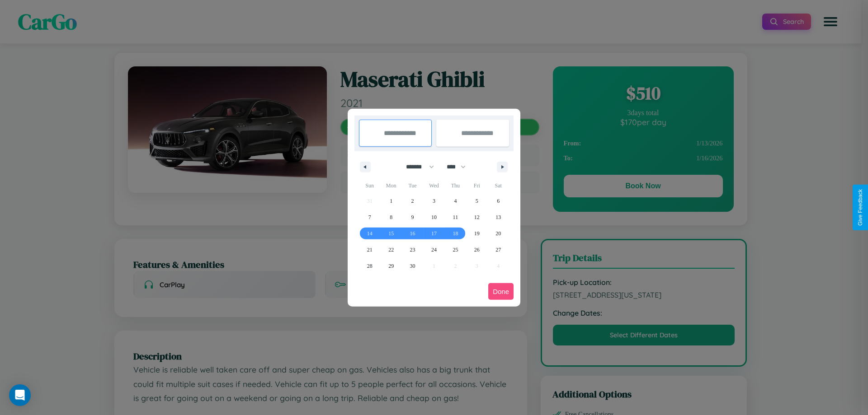 This screenshot has width=868, height=415. I want to click on span: 22, so click(391, 250).